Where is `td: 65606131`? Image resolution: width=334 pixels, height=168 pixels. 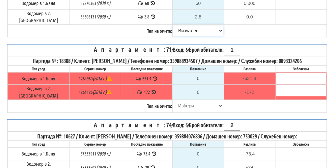 td: 65606131 is located at coordinates (95, 17).